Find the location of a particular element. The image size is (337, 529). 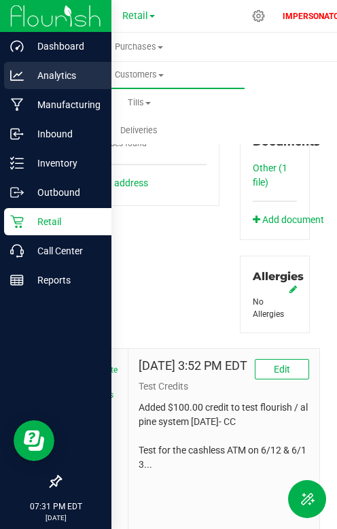

p: Manufacturing is located at coordinates (65, 105).